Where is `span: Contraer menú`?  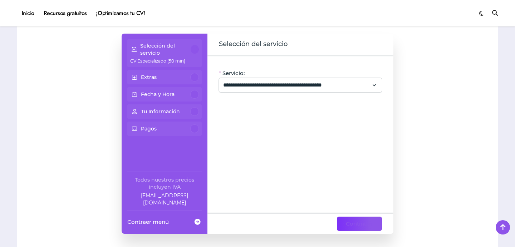
span: Contraer menú is located at coordinates (148, 222).